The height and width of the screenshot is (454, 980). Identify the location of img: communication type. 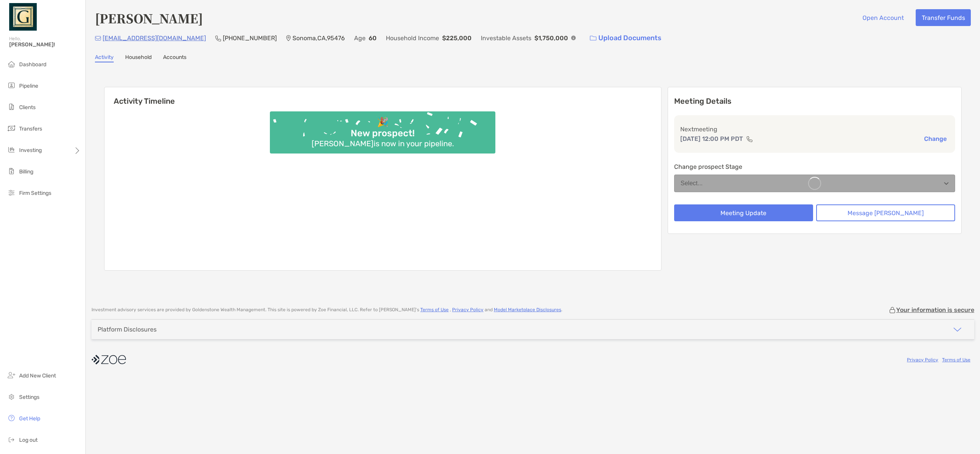
(750, 139).